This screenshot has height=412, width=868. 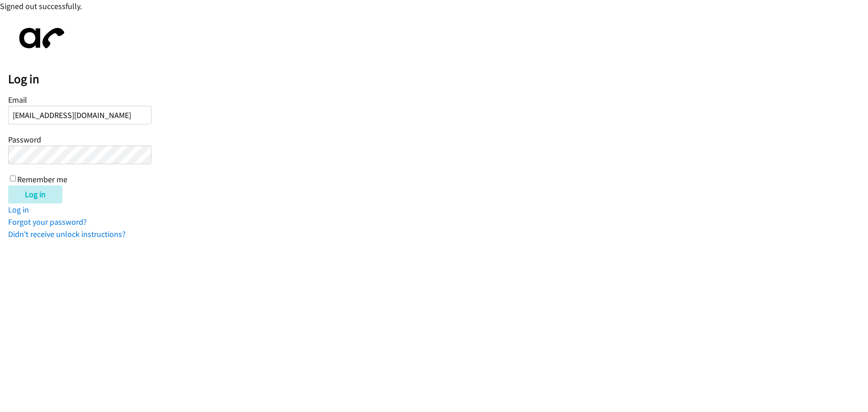 What do you see at coordinates (67, 234) in the screenshot?
I see `a: Didn't receive unlock instructions?` at bounding box center [67, 234].